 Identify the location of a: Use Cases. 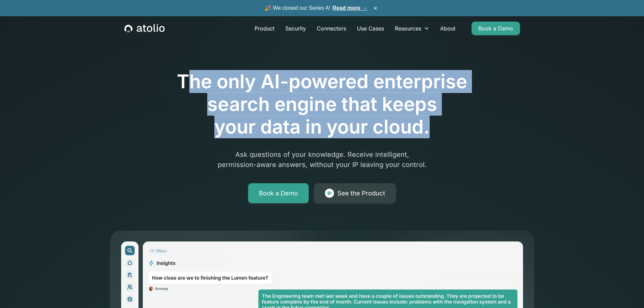
(370, 29).